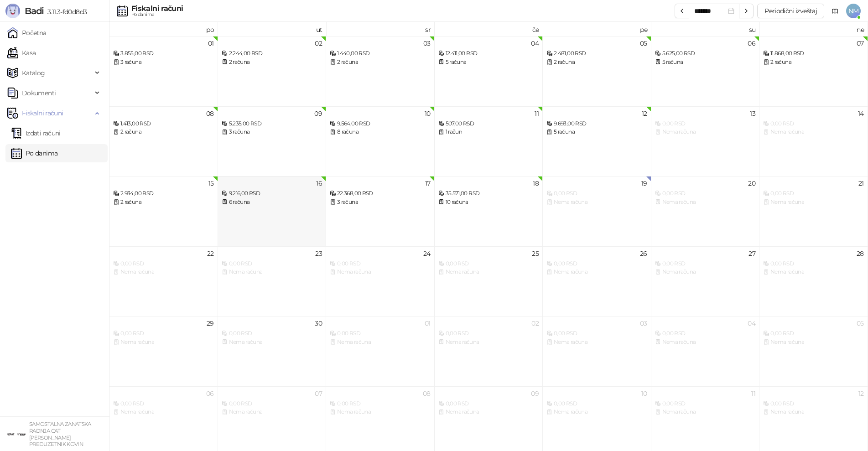 This screenshot has height=451, width=868. What do you see at coordinates (210, 43) in the screenshot?
I see `div: 01` at bounding box center [210, 43].